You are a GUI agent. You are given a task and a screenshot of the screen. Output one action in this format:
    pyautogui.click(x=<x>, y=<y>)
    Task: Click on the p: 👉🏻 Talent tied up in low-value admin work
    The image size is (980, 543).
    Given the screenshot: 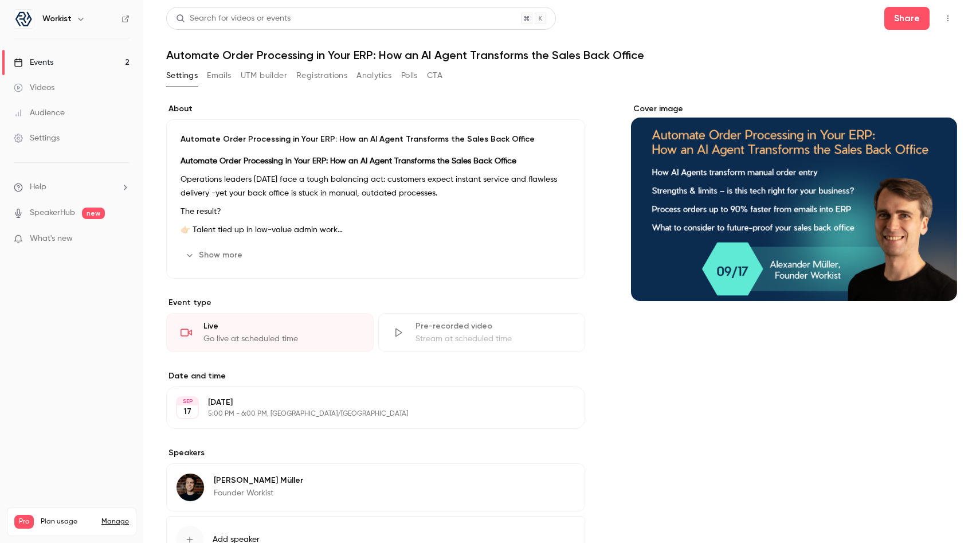 What is the action you would take?
    pyautogui.click(x=376, y=230)
    